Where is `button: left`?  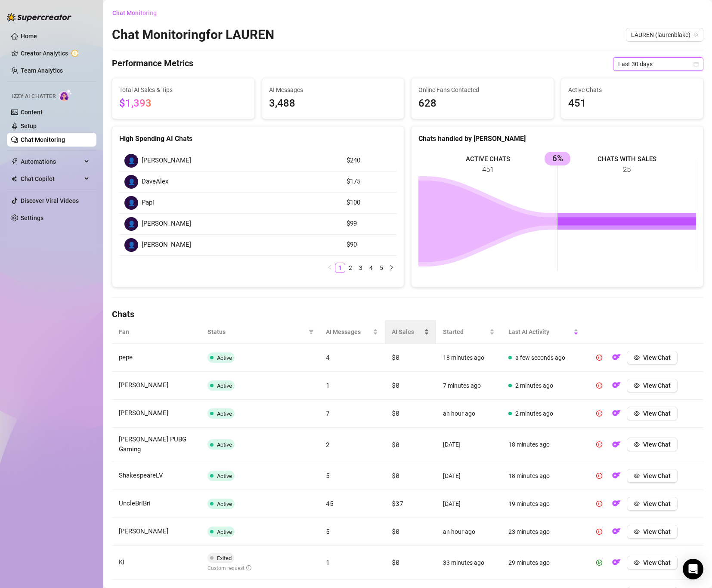
button: left is located at coordinates (329, 268).